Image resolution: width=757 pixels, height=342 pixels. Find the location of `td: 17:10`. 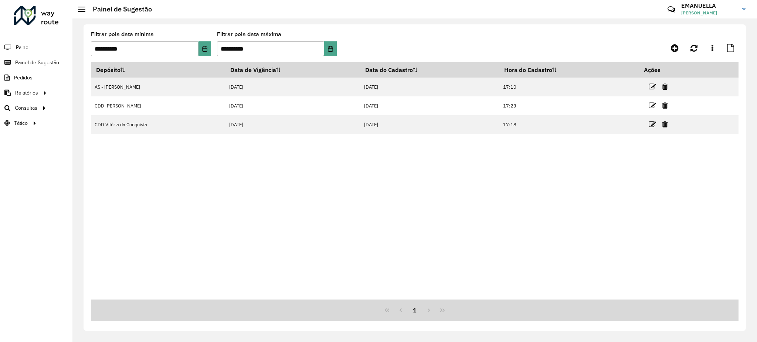

td: 17:10 is located at coordinates (569, 87).